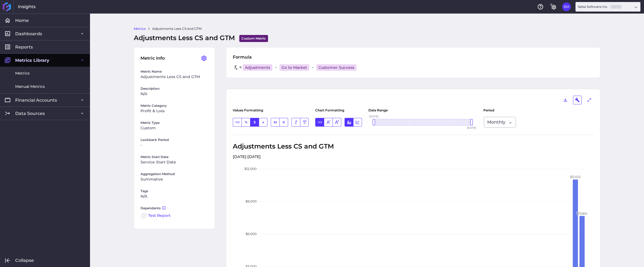 The height and width of the screenshot is (267, 644). What do you see at coordinates (275, 122) in the screenshot?
I see `button: M` at bounding box center [275, 122].